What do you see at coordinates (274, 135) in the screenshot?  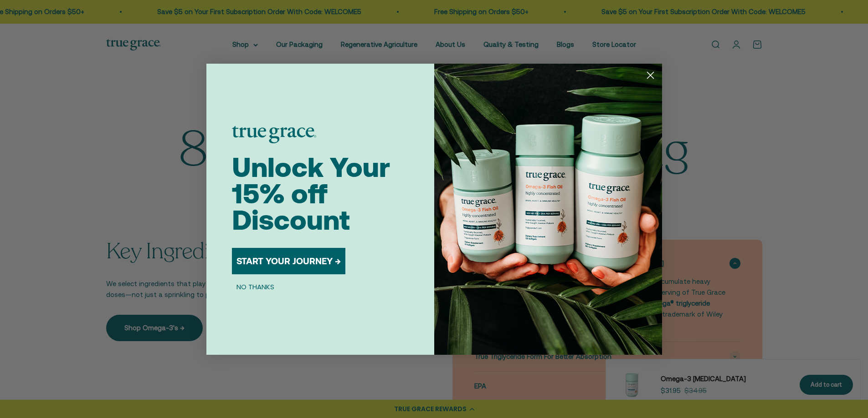 I see `img: logo placeholder` at bounding box center [274, 135].